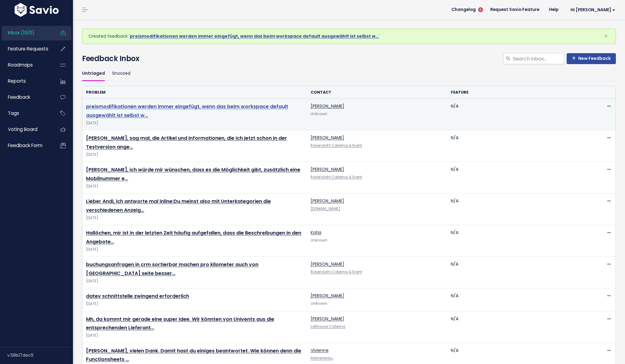 Image resolution: width=625 pixels, height=364 pixels. Describe the element at coordinates (464, 10) in the screenshot. I see `span: Changelog` at that location.